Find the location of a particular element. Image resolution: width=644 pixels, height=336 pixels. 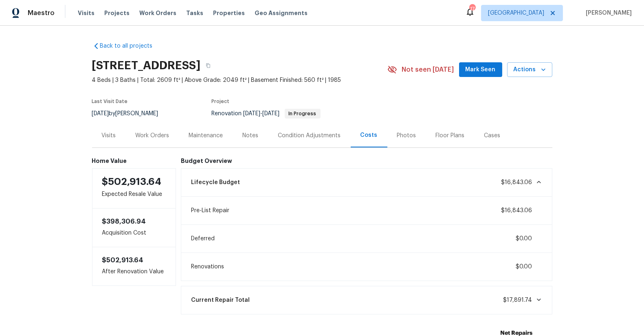

span: Project is located at coordinates (221, 101).